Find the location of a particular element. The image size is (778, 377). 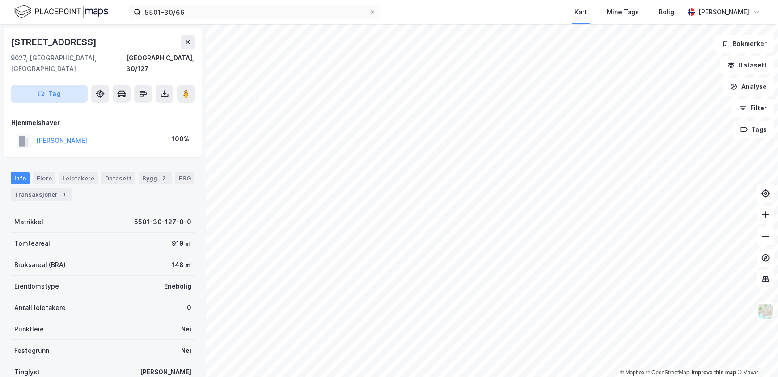

button: Filter is located at coordinates (753, 108).